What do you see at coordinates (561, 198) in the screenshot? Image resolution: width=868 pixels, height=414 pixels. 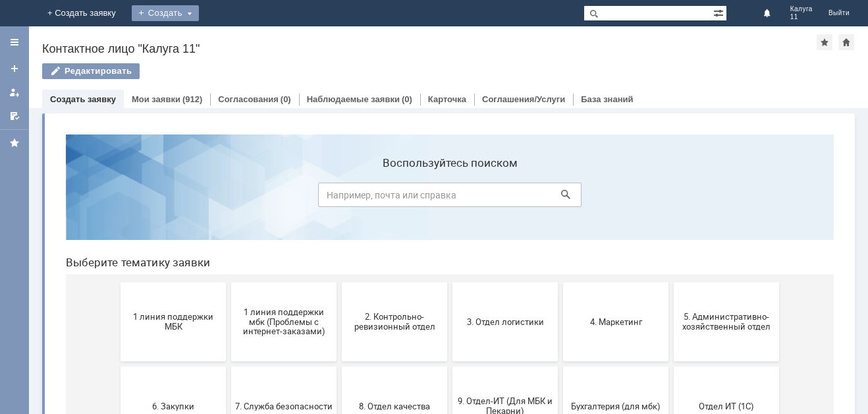 I see `button: 4. Маркетинг` at bounding box center [561, 198].